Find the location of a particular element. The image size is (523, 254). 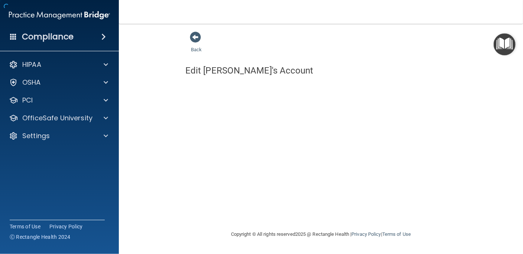

p: OSHA is located at coordinates (32, 82).